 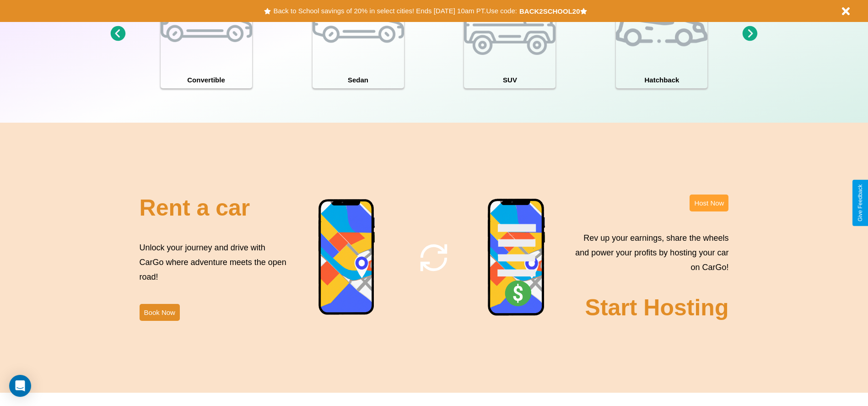 I want to click on button: Book Now, so click(x=159, y=312).